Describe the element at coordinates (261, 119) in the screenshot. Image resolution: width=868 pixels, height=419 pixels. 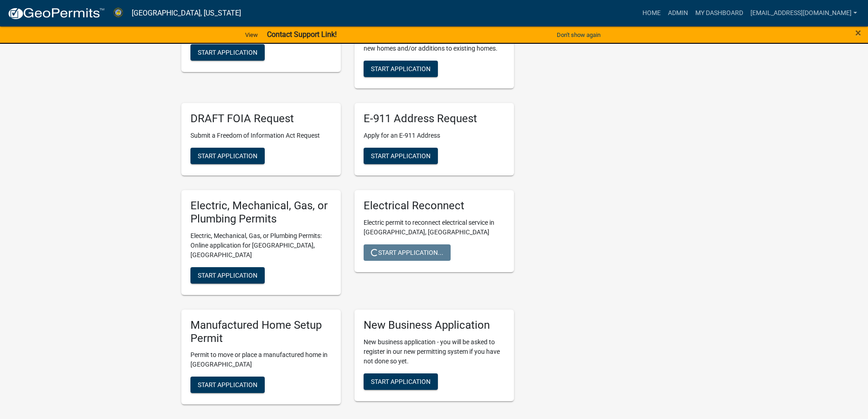
I see `h5: DRAFT FOIA Request` at that location.